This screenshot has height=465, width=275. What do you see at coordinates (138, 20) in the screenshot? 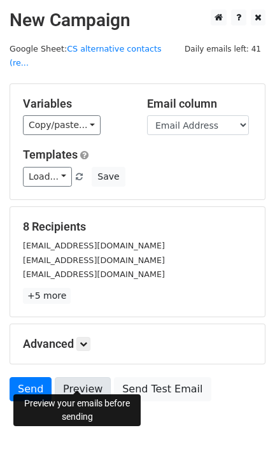
I see `h2: New Campaign` at bounding box center [138, 20].